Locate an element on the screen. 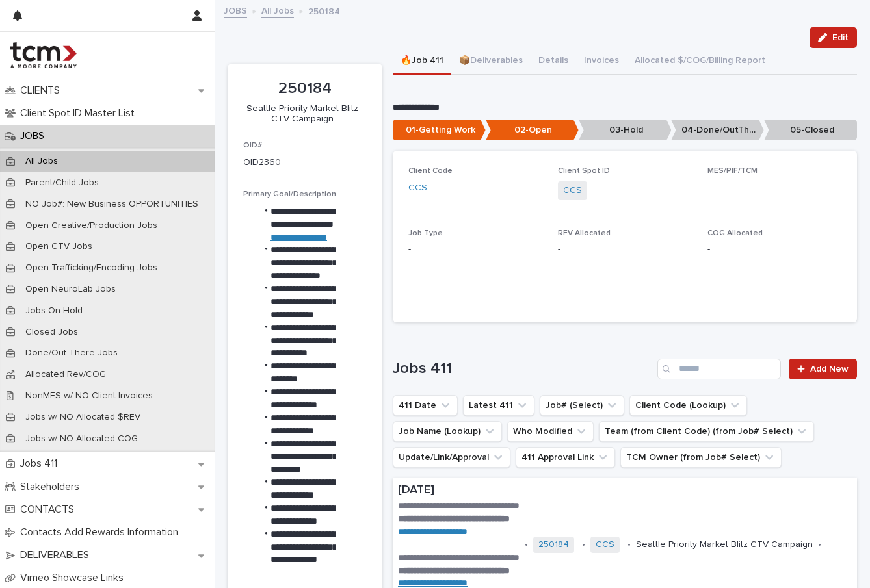  p: Done/Out There Jobs is located at coordinates (72, 353).